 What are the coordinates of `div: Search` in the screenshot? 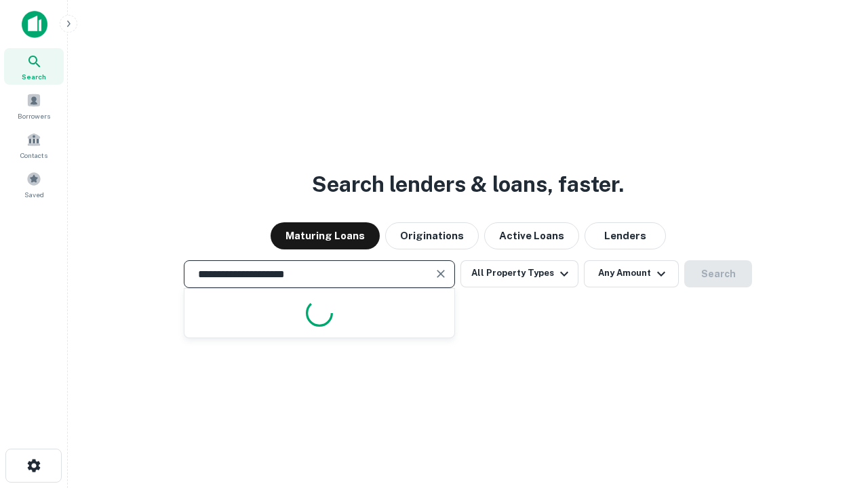 It's located at (34, 67).